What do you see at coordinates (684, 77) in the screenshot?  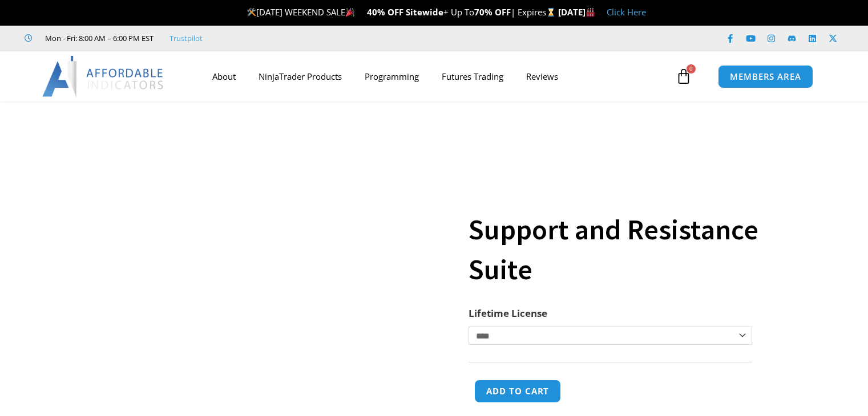 I see `a: 0` at bounding box center [684, 77].